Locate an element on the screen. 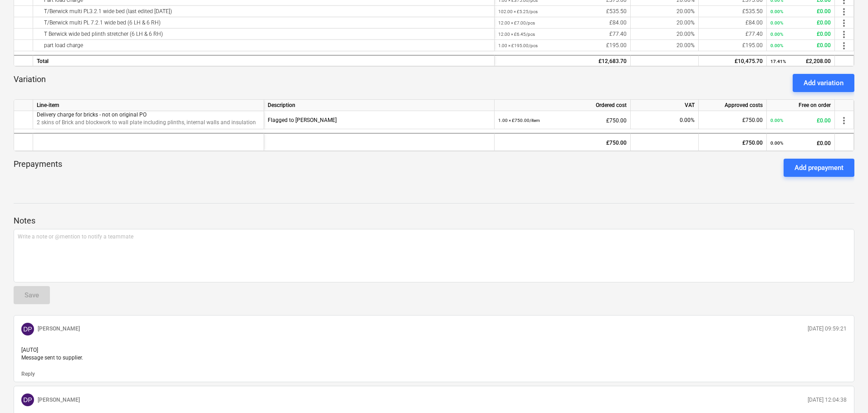  div: T/Berwick multi PL 7.2.1 wide bed (6 LH & 6 RH) is located at coordinates (264, 22).